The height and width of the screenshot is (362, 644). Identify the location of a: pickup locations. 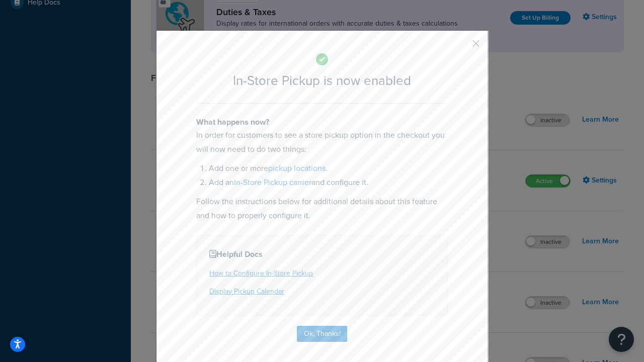
(297, 168).